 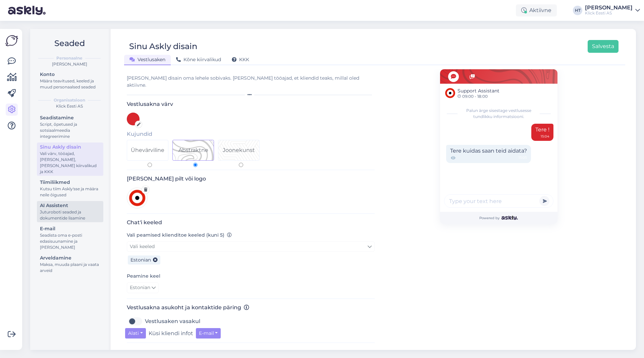 What do you see at coordinates (70, 182) in the screenshot?
I see `div: Tiimiliikmed` at bounding box center [70, 182].